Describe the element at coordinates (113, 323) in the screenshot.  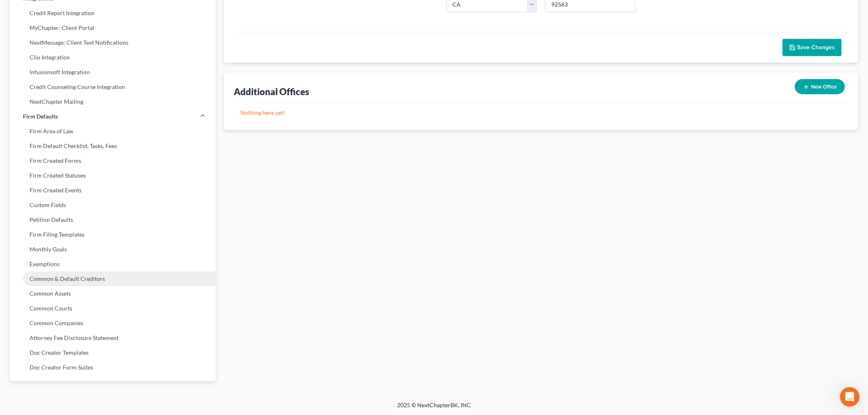
I see `a: Common Companies` at that location.